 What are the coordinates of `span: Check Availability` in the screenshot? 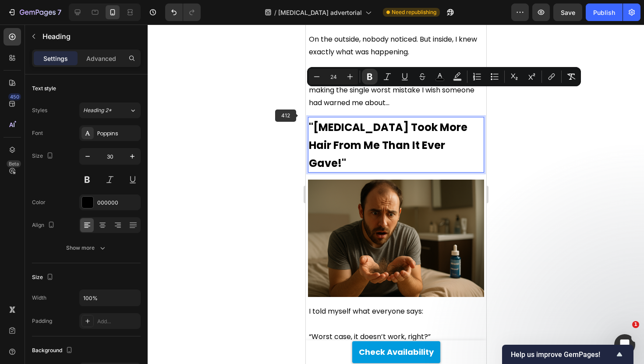 It's located at (90, 327).